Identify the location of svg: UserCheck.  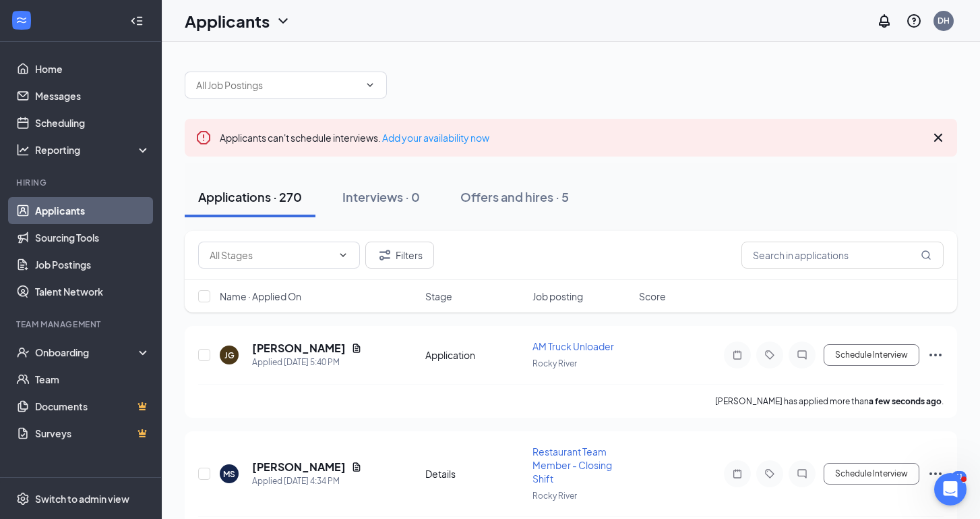
(23, 352).